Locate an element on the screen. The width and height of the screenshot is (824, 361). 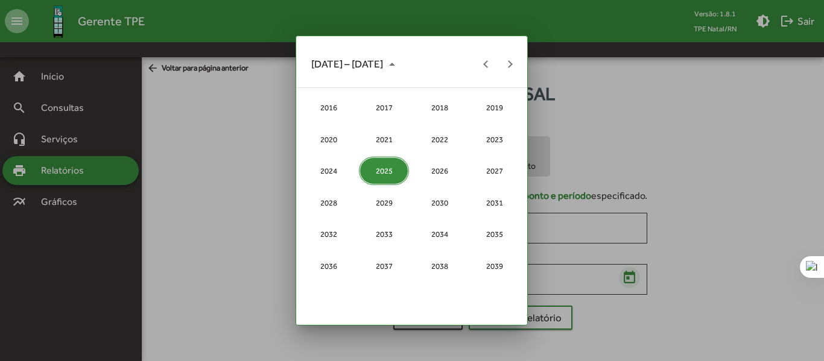
td: 2019 is located at coordinates (495, 108).